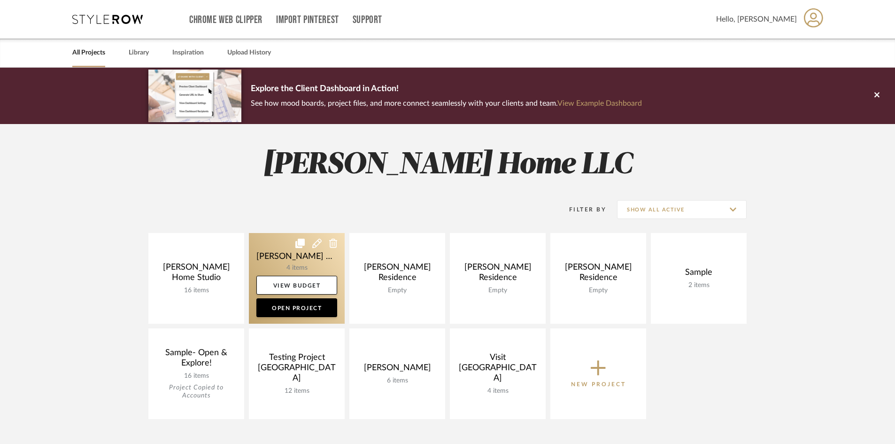 The image size is (895, 444). What do you see at coordinates (139, 53) in the screenshot?
I see `a: Library` at bounding box center [139, 53].